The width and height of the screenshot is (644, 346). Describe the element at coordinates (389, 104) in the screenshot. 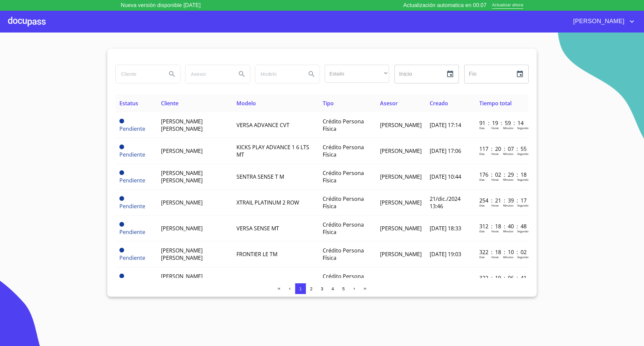

I see `span: Asesor` at that location.